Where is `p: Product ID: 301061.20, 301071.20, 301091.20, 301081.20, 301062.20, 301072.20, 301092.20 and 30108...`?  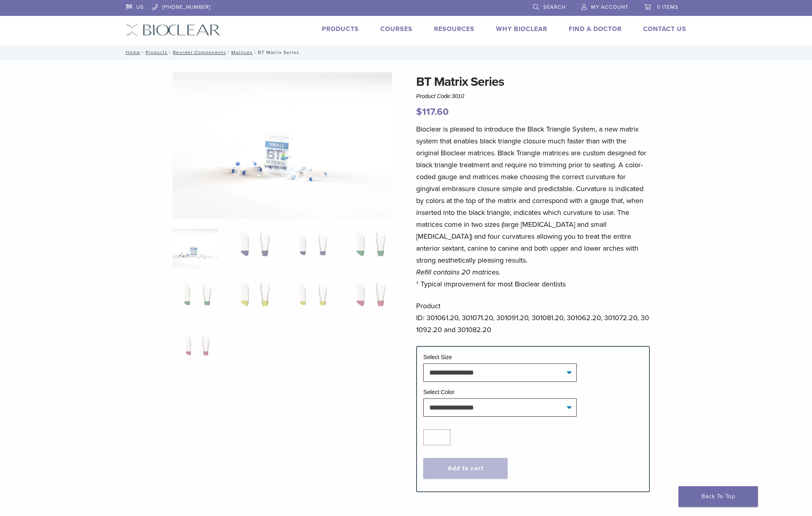
p: Product ID: 301061.20, 301071.20, 301091.20, 301081.20, 301062.20, 301072.20, 301092.20 and 30108... is located at coordinates (533, 317).